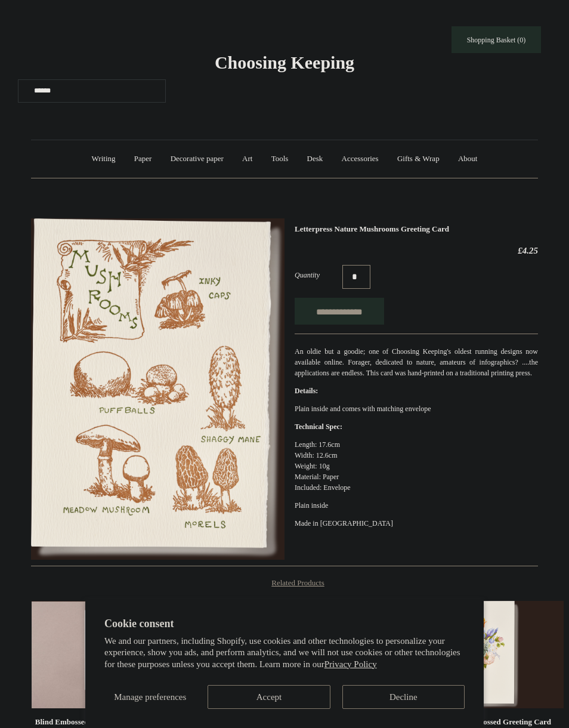 This screenshot has height=728, width=569. What do you see at coordinates (403, 697) in the screenshot?
I see `button: Decline` at bounding box center [403, 697].